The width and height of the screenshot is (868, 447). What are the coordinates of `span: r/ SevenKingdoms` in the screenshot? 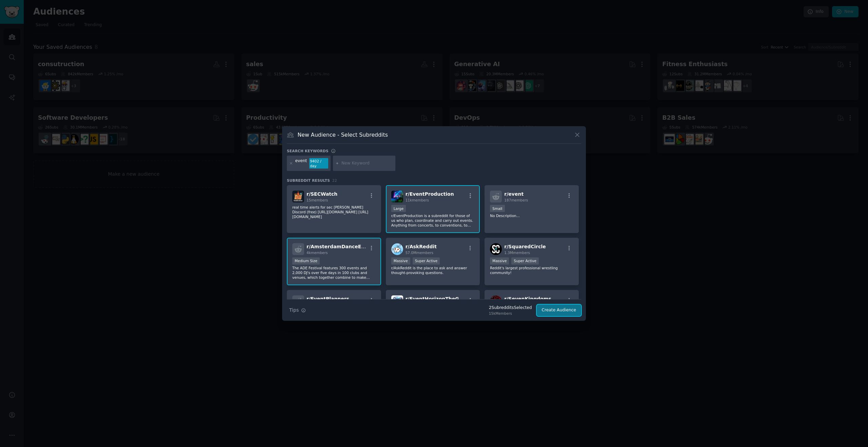 It's located at (528, 299).